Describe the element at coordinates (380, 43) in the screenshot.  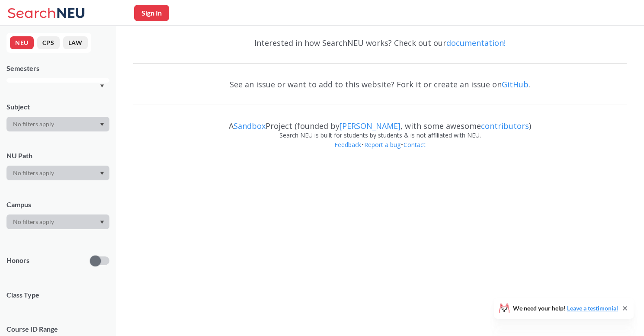
I see `div: Interested in how SearchNEU works? Check out our` at that location.